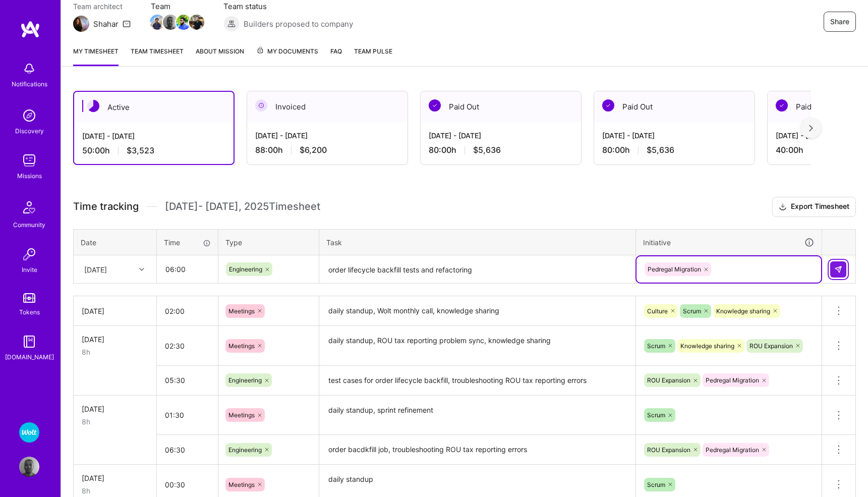  Describe the element at coordinates (29, 131) in the screenshot. I see `div: Discovery` at that location.